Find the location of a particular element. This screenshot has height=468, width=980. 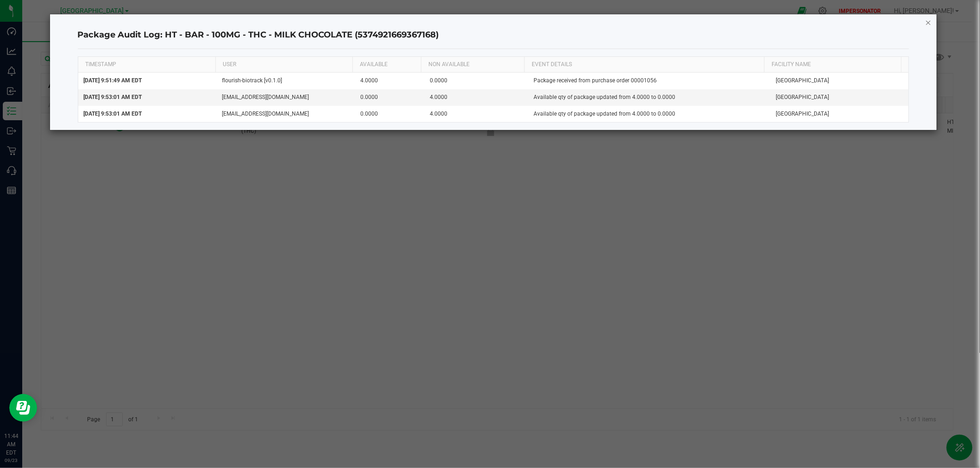

th: AVAILABLE is located at coordinates (387, 65).